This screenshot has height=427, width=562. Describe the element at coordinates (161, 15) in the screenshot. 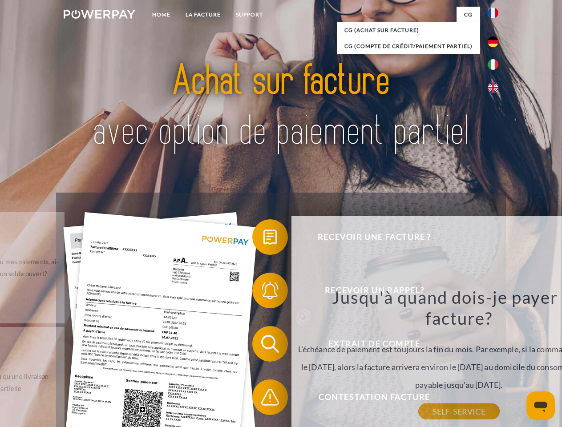

I see `a: Home` at that location.